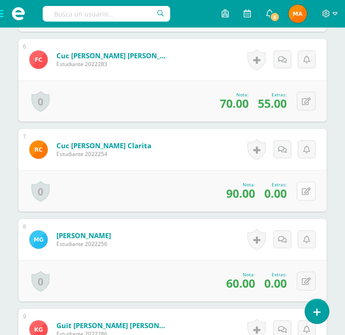  Describe the element at coordinates (83, 243) in the screenshot. I see `span: Estudiante 2022256` at that location.